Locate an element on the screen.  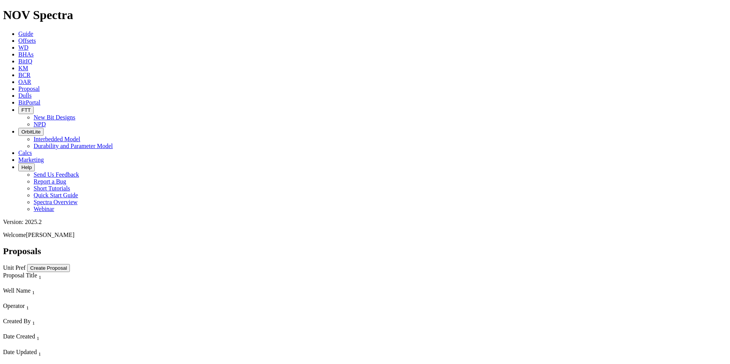
span: BHAs is located at coordinates (26, 54).